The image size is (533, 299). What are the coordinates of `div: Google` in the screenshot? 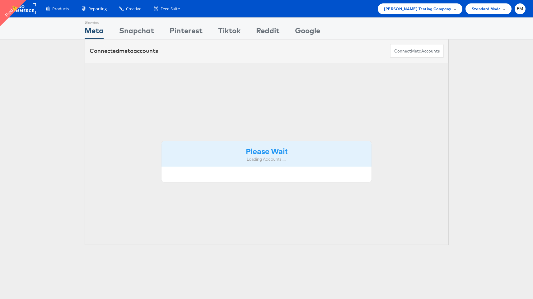 It's located at (308, 32).